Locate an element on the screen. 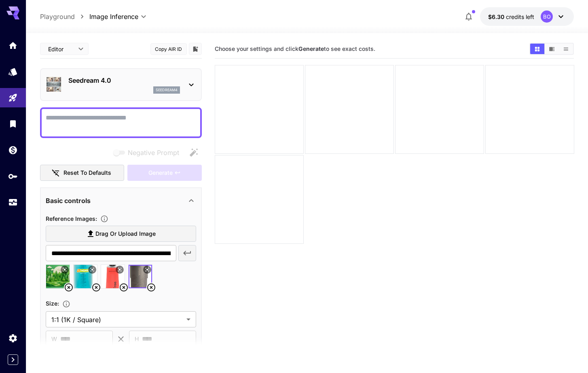  div: Seedream 4.0seedream4 is located at coordinates (121, 84).